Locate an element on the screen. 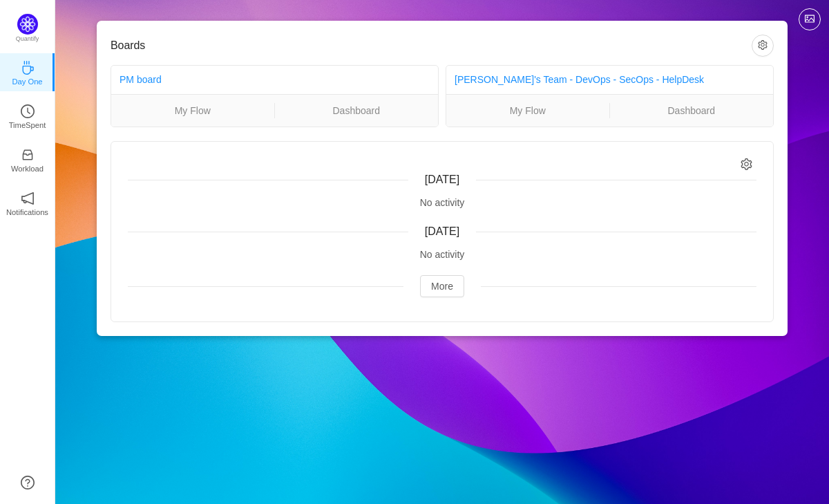  button: icon: setting is located at coordinates (763, 46).